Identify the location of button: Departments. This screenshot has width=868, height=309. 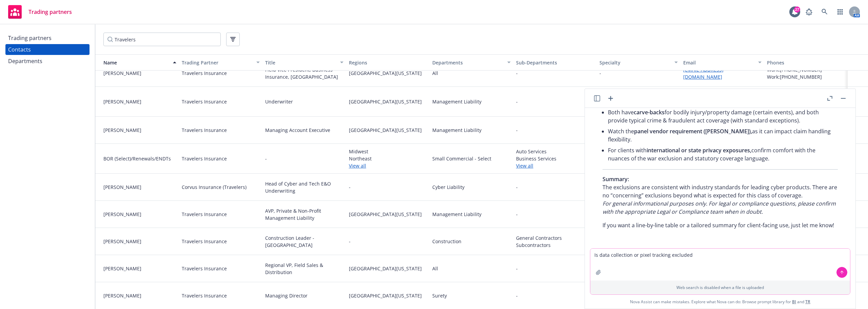
(471, 62).